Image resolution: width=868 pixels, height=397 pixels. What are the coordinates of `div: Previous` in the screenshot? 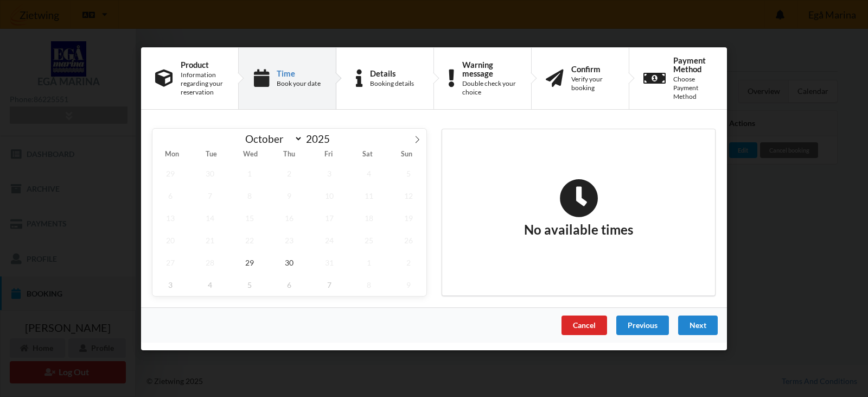 It's located at (642, 324).